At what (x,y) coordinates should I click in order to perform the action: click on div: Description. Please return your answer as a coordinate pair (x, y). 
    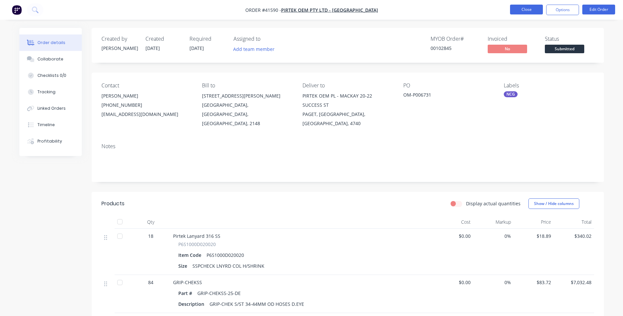
    Looking at the image, I should click on (192, 304).